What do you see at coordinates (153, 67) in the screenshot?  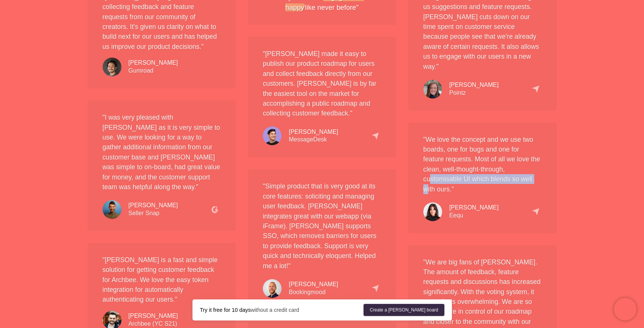 I see `div: Gumroad` at bounding box center [153, 67].